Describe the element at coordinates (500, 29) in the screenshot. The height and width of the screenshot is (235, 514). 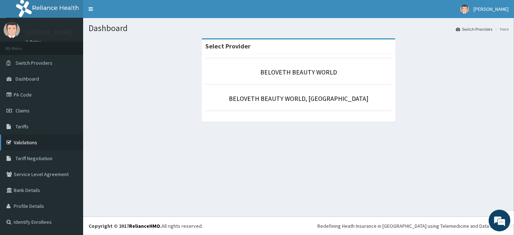
I see `li: Here` at that location.